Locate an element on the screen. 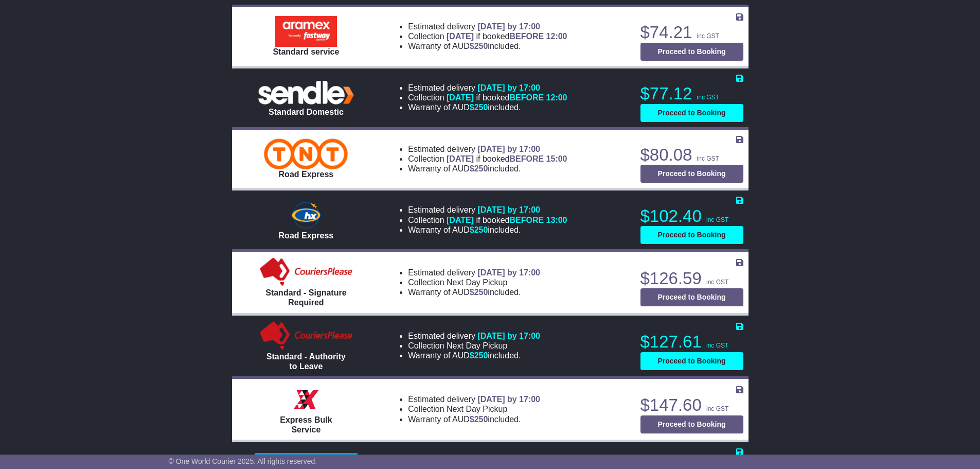 This screenshot has height=469, width=980. p: $147.60 is located at coordinates (692, 405).